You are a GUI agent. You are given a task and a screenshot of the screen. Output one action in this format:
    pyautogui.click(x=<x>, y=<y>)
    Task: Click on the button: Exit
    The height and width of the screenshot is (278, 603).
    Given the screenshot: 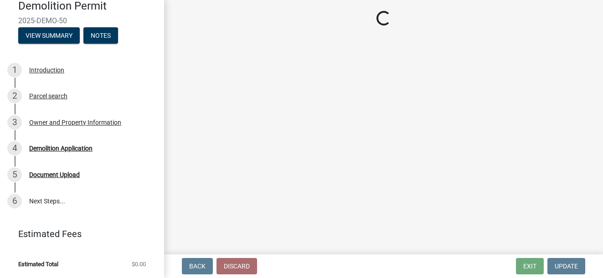 What is the action you would take?
    pyautogui.click(x=530, y=267)
    